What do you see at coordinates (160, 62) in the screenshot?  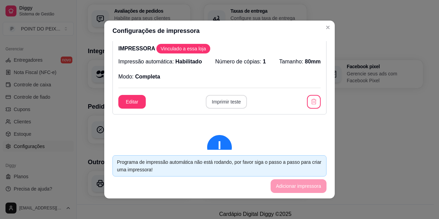 I see `p: Impressão automática:` at bounding box center [160, 62].